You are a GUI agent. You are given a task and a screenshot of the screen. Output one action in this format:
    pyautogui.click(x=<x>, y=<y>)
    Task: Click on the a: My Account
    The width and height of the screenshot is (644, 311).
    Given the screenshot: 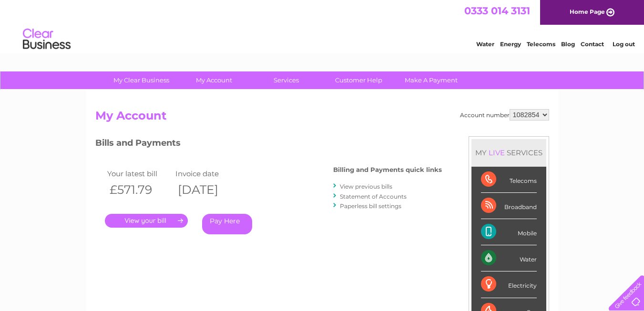 What is the action you would take?
    pyautogui.click(x=213, y=80)
    